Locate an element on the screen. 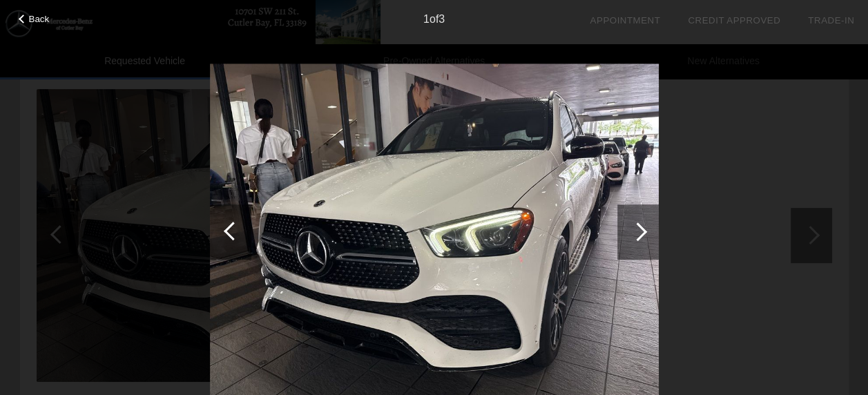 The height and width of the screenshot is (395, 868). span: 1 is located at coordinates (426, 19).